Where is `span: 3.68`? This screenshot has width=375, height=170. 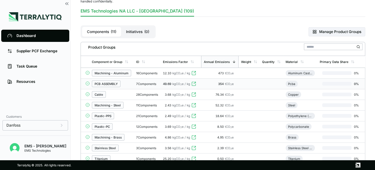 span: 3.68 is located at coordinates (168, 94).